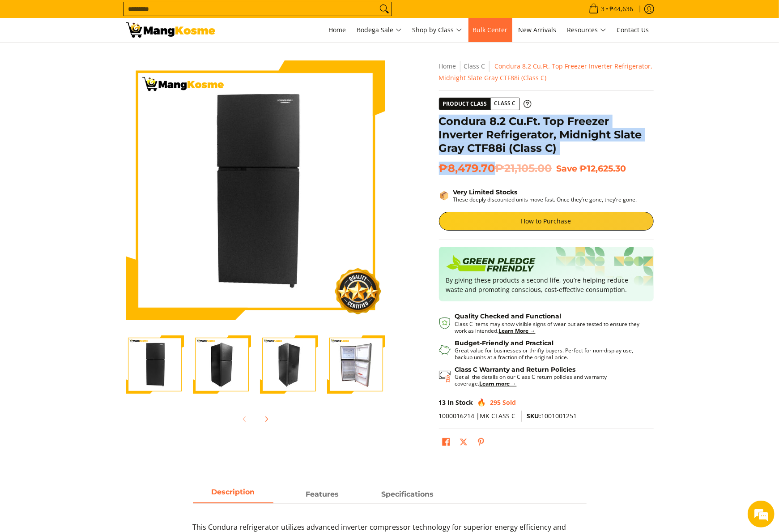 The height and width of the screenshot is (532, 779). I want to click on a: New Arrivals, so click(537, 30).